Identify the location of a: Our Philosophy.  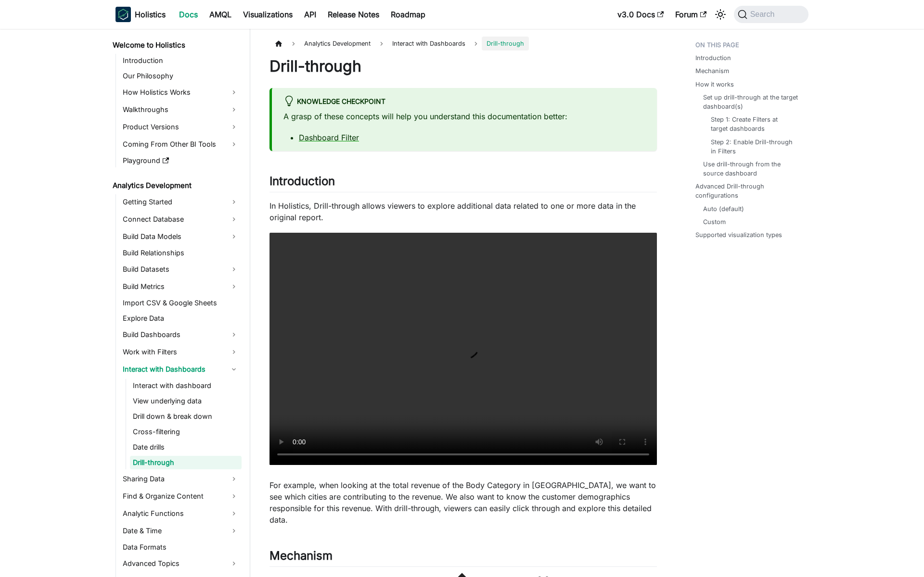
(180, 76).